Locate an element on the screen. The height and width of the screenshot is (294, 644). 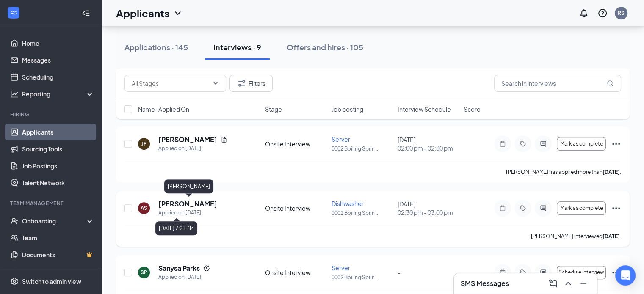
span: Schedule interview is located at coordinates (581, 272).